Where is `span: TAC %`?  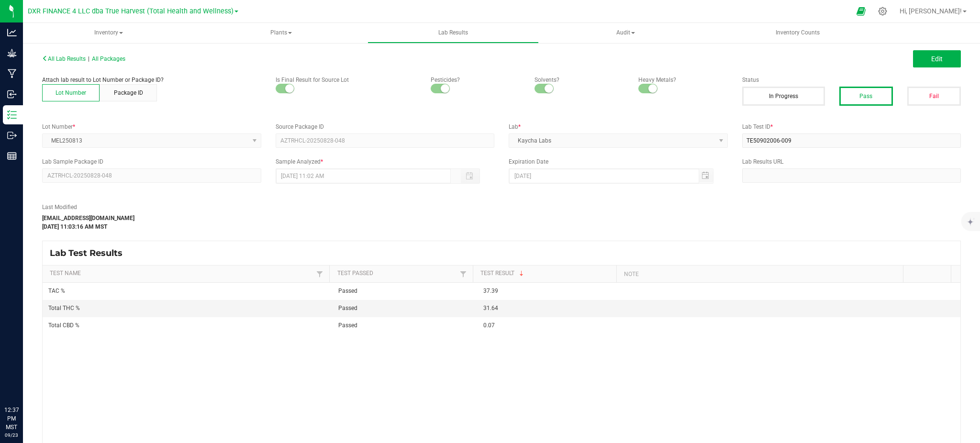 span: TAC % is located at coordinates (57, 291).